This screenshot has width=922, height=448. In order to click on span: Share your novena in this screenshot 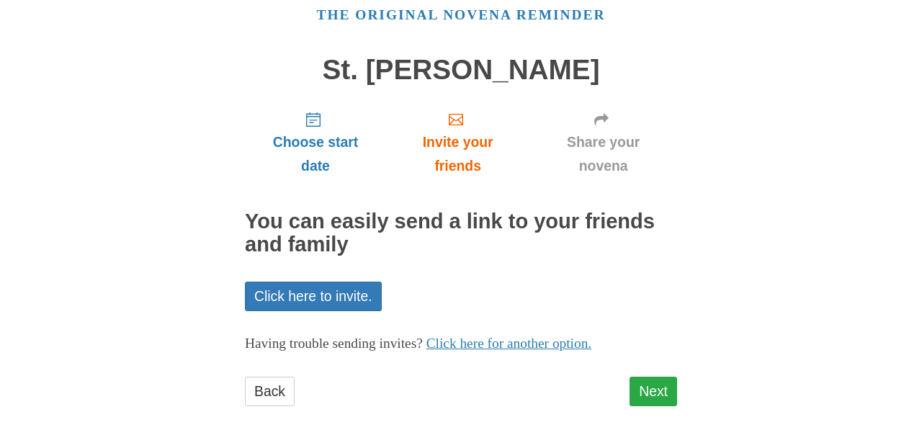, I will do `click(603, 154)`.